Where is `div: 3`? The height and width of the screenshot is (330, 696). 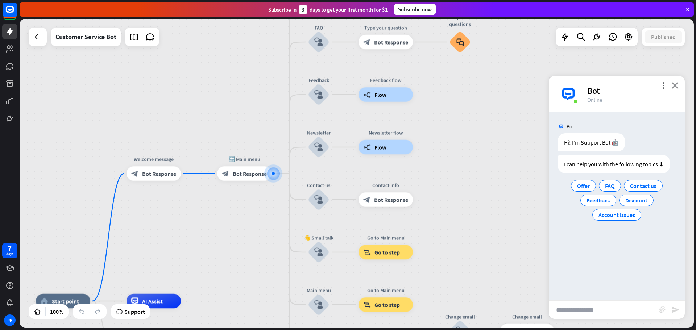 div: 3 is located at coordinates (303, 9).